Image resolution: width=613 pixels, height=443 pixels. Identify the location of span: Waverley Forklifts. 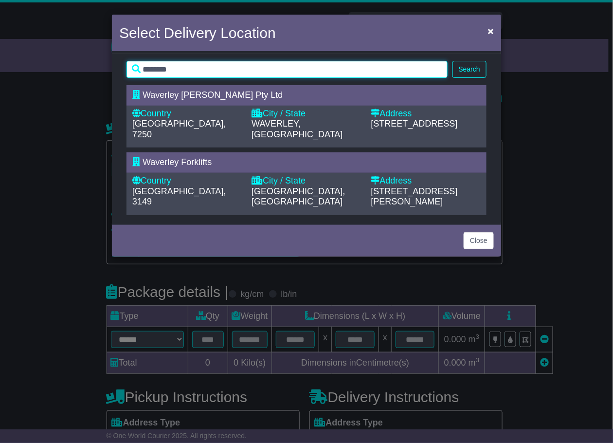
(177, 162).